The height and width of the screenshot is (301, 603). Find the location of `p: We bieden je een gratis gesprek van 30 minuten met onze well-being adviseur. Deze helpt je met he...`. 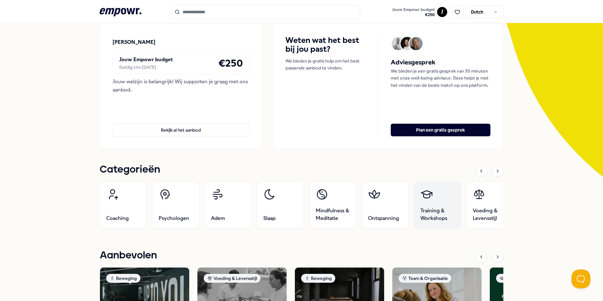

p: We bieden je een gratis gesprek van 30 minuten met onze well-being adviseur. Deze helpt je met he... is located at coordinates (440, 78).